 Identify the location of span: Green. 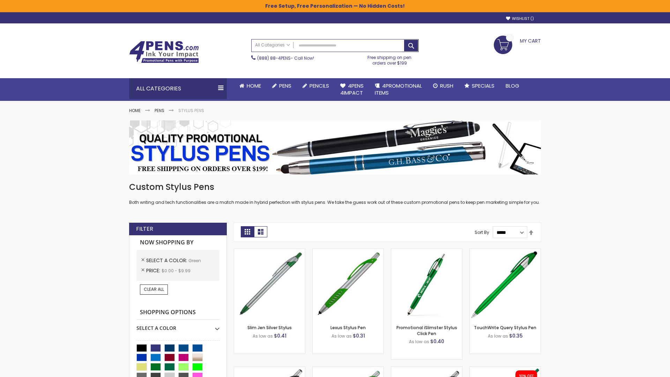
(195, 260).